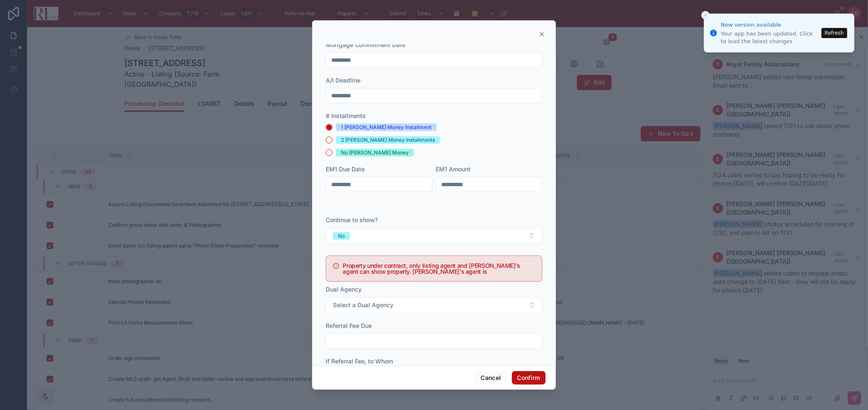  I want to click on button: Confirm, so click(529, 378).